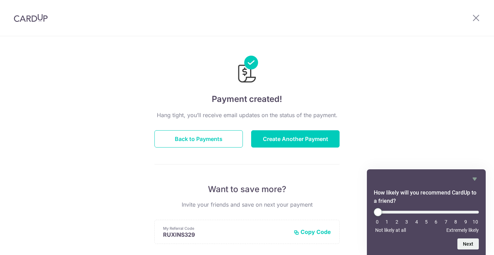 This screenshot has width=494, height=255. I want to click on li: 2, so click(397, 222).